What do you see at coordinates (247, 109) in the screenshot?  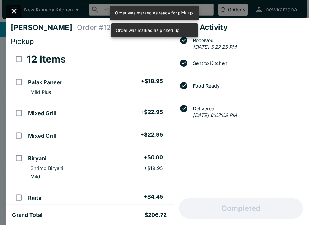 I see `span: Delivered` at bounding box center [247, 109].